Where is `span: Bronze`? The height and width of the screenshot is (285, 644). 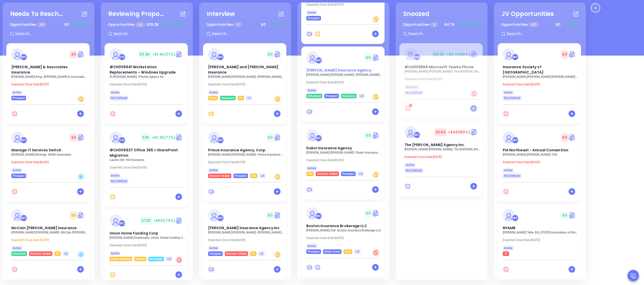
span: Bronze is located at coordinates (140, 259).